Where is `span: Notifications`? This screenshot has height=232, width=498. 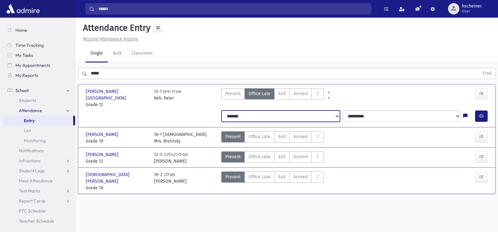
span: Notifications is located at coordinates (31, 151).